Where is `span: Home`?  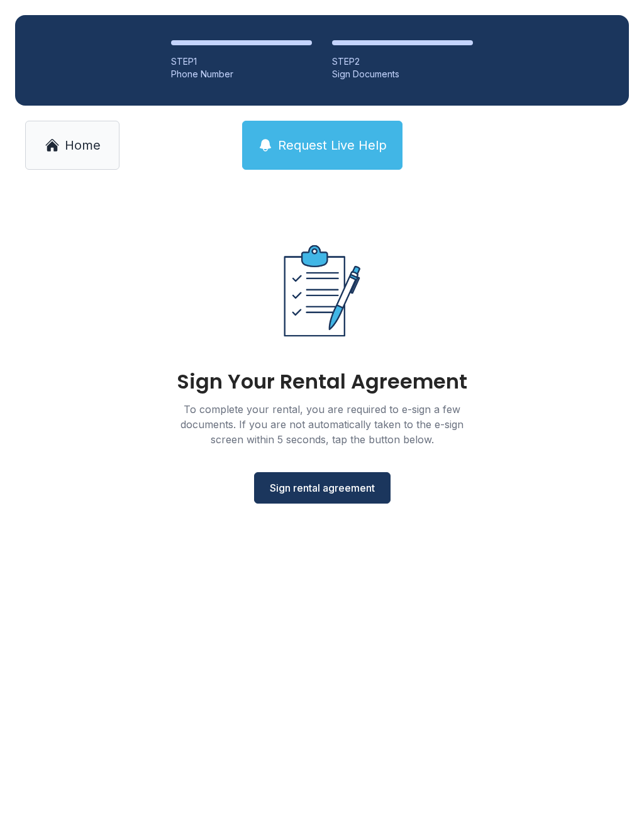 span: Home is located at coordinates (82, 146).